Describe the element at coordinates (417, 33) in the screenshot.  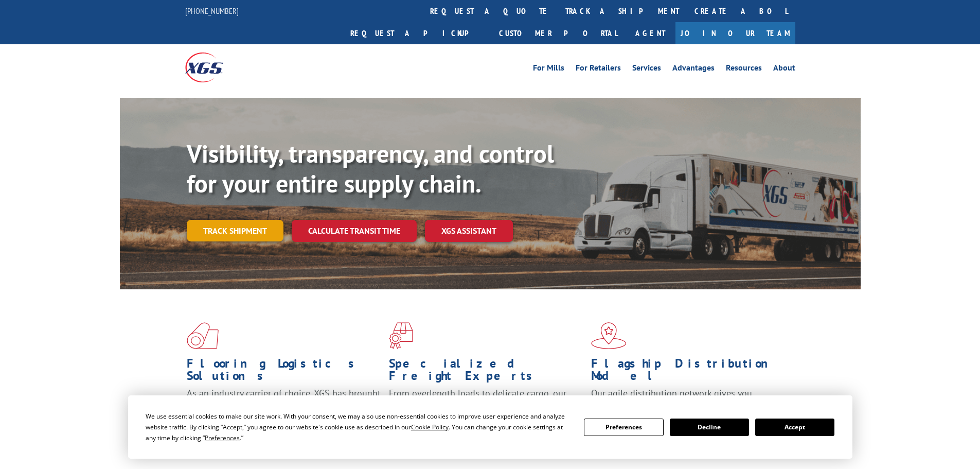
I see `a: Request a pickup` at that location.